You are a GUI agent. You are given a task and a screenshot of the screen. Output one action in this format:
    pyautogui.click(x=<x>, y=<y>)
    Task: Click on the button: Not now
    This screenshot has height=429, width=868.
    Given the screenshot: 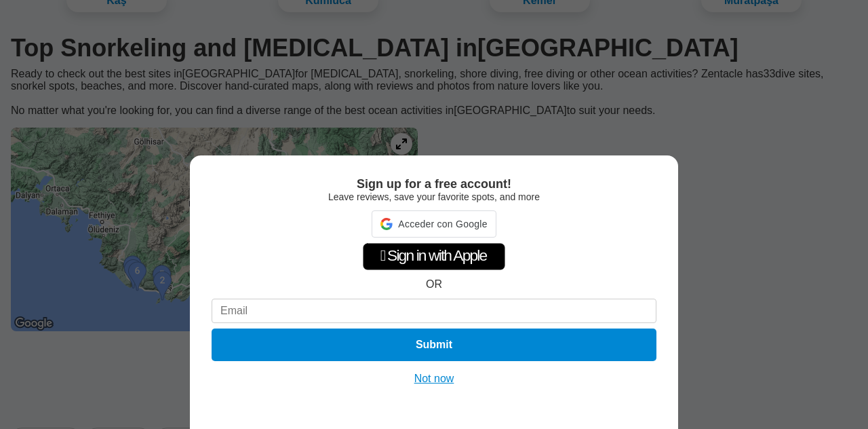 What is the action you would take?
    pyautogui.click(x=434, y=378)
    